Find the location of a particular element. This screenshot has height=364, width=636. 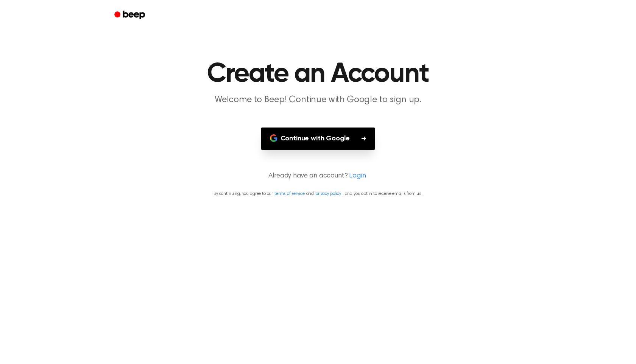

a: terms of service is located at coordinates (289, 194).